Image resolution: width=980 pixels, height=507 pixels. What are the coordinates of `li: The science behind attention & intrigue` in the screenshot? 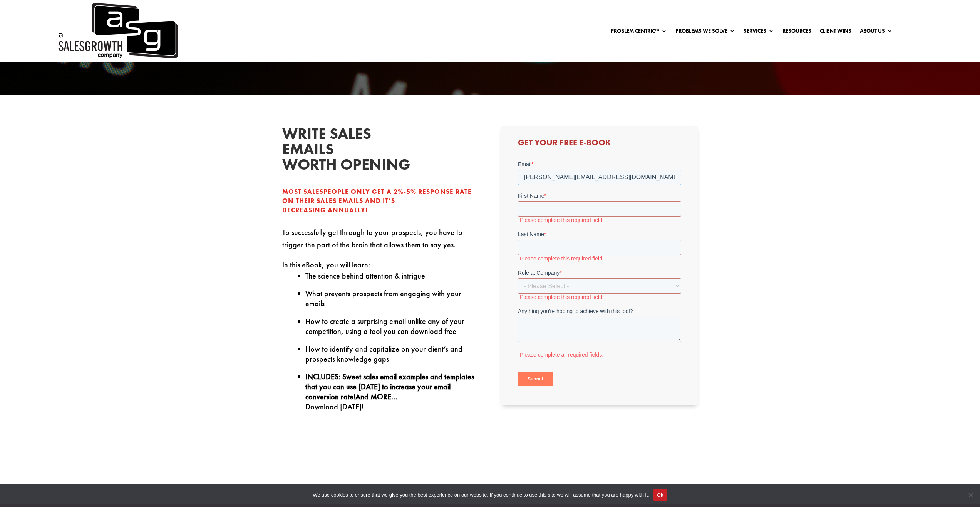 It's located at (392, 276).